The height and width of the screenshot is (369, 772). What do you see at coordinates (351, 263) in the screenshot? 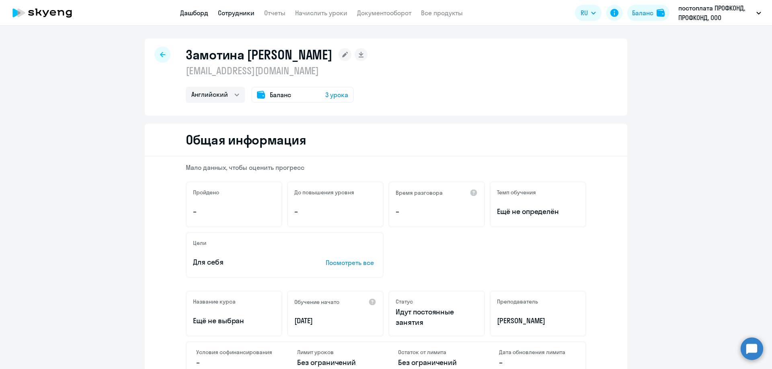
I see `p: Посмотреть все` at bounding box center [351, 263].